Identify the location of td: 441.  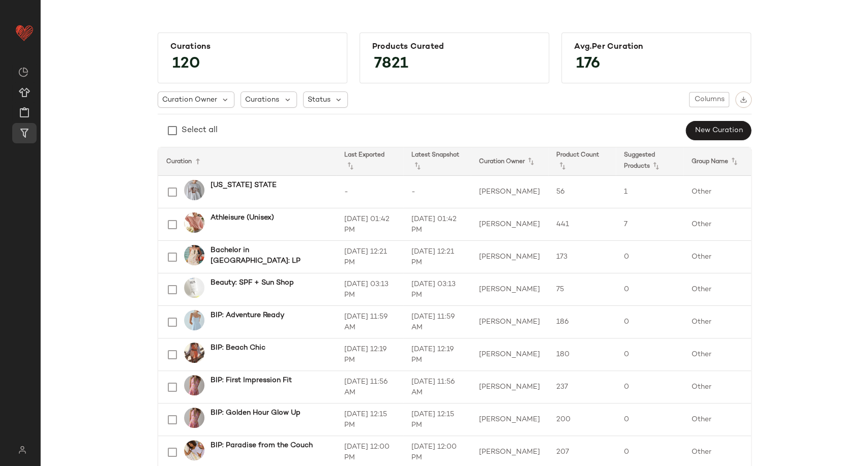
(582, 224).